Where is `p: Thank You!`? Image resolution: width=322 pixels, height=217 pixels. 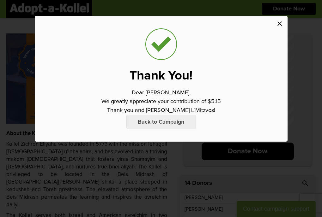
p: Thank You! is located at coordinates (161, 76).